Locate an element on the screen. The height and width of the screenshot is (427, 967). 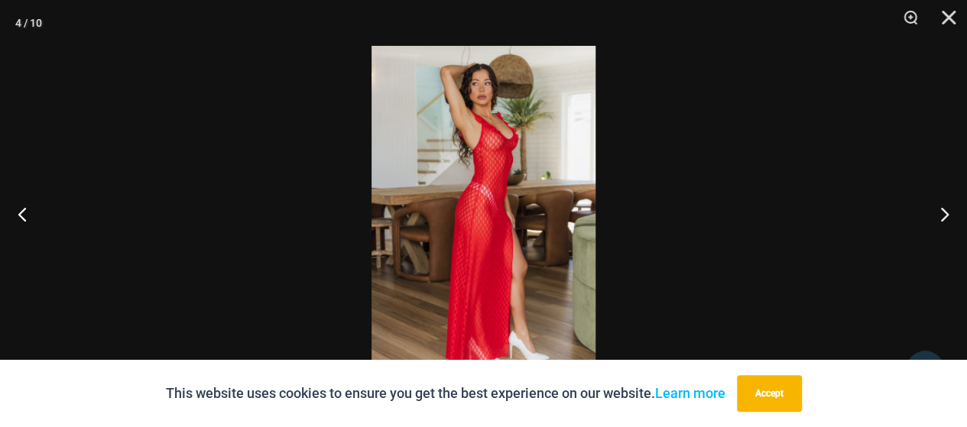
button: Accept is located at coordinates (769, 394).